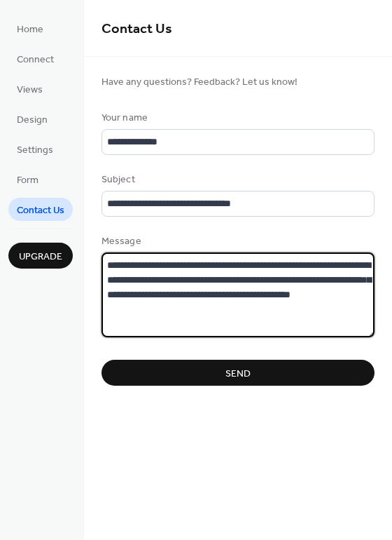 Image resolution: width=392 pixels, height=540 pixels. What do you see at coordinates (30, 89) in the screenshot?
I see `a: Views` at bounding box center [30, 89].